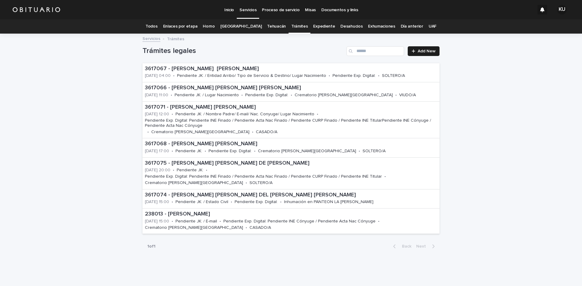 The height and width of the screenshot is (286, 582). Describe the element at coordinates (151, 26) in the screenshot. I see `a: Todos` at that location.